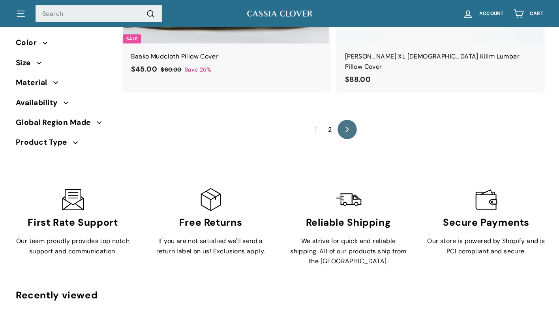 The image size is (559, 315). I want to click on span: 1, so click(316, 130).